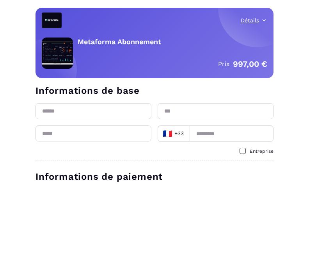  I want to click on span: Entreprise, so click(262, 151).